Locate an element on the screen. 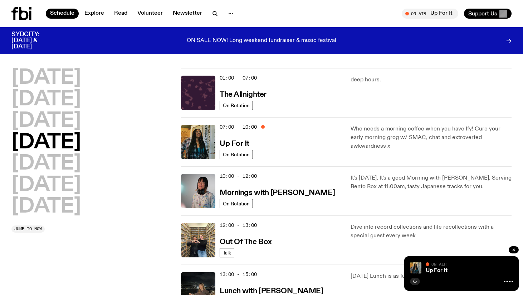 The height and width of the screenshot is (295, 523). a: Kana Frazer is smiling at the camera with her head tilted slightly to her left. She wears big bla... is located at coordinates (198, 191).